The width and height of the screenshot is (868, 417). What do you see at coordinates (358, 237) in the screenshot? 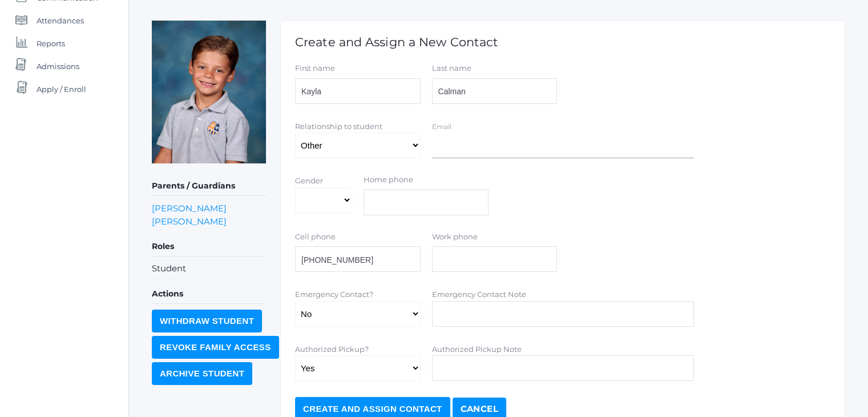
I see `label: Cell phone` at bounding box center [358, 237].